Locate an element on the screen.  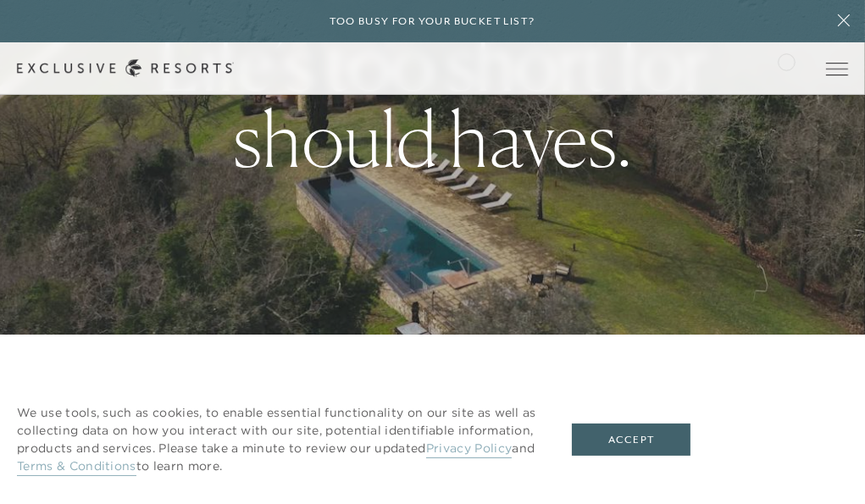
a: Terms & Conditions is located at coordinates (77, 467).